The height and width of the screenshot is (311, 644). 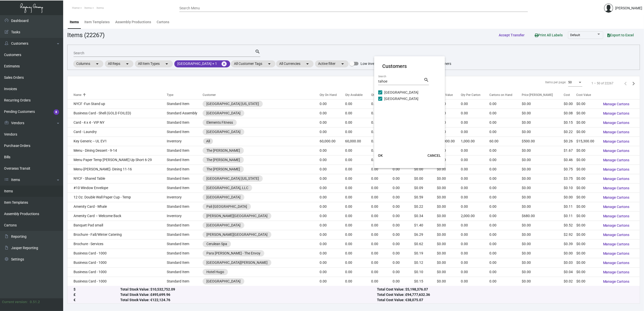 What do you see at coordinates (380, 155) in the screenshot?
I see `button: OK` at bounding box center [380, 155].